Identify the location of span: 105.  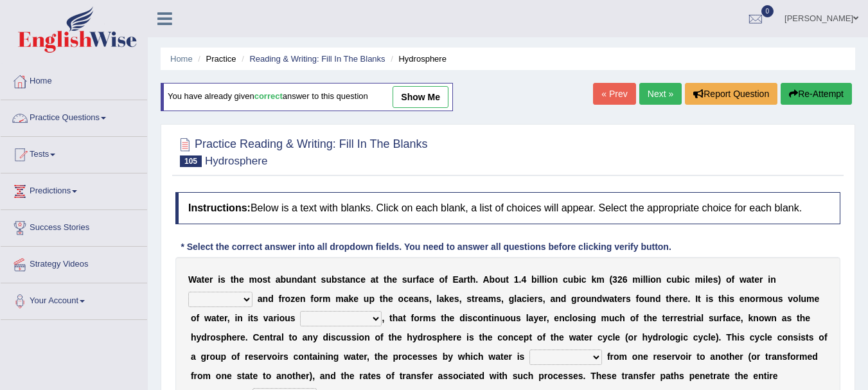
(191, 161).